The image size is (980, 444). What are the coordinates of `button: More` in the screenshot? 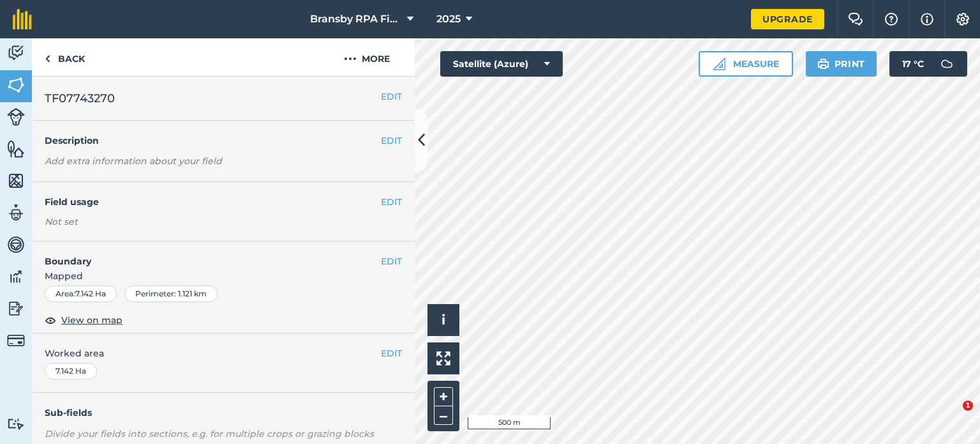 It's located at (367, 57).